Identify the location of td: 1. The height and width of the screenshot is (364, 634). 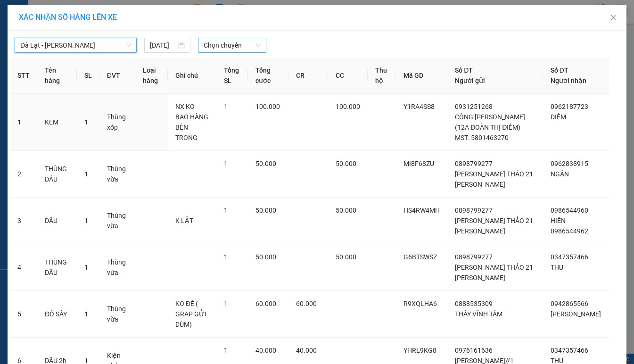
(24, 122).